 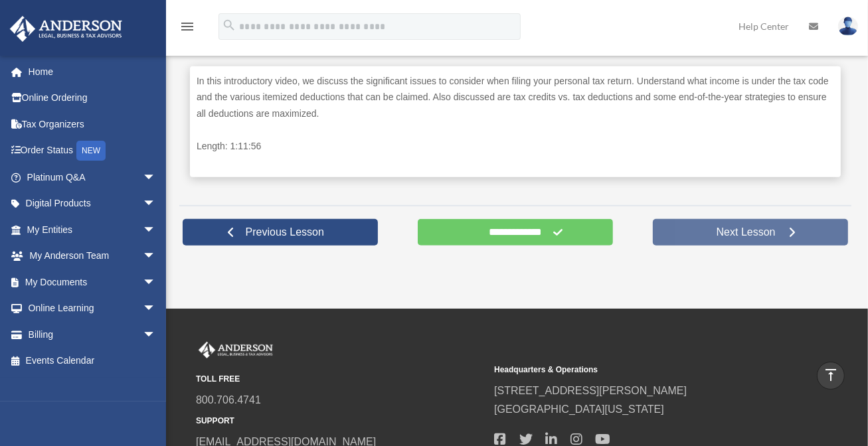 What do you see at coordinates (92, 150) in the screenshot?
I see `a: Order StatusNEW` at bounding box center [92, 150].